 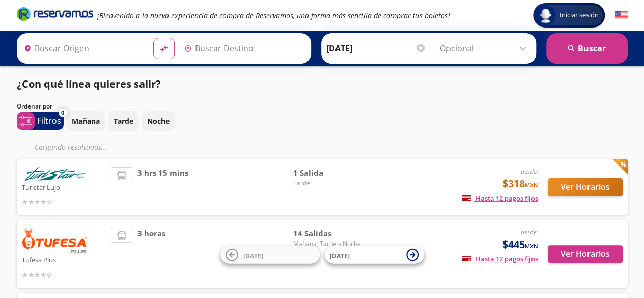 What do you see at coordinates (158, 121) in the screenshot?
I see `button: Noche` at bounding box center [158, 121].